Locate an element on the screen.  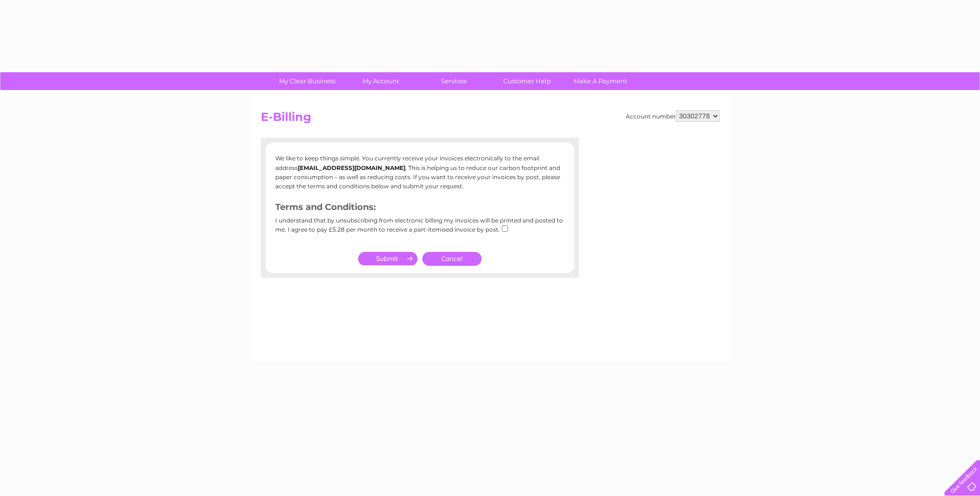
a: Services is located at coordinates (453, 81).